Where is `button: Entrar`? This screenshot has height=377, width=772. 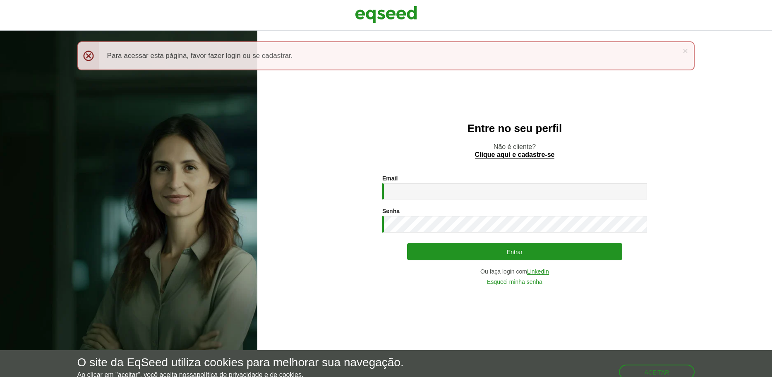 button: Entrar is located at coordinates (515, 251).